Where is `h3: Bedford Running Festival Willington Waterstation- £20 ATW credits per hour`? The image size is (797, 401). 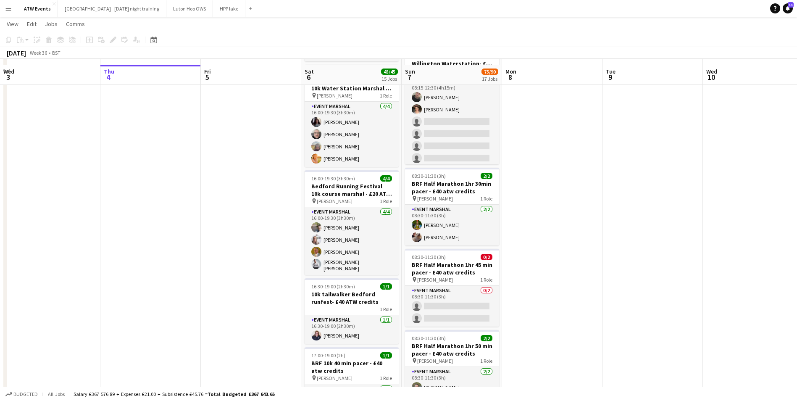 h3: Bedford Running Festival Willington Waterstation- £20 ATW credits per hour is located at coordinates (452, 60).